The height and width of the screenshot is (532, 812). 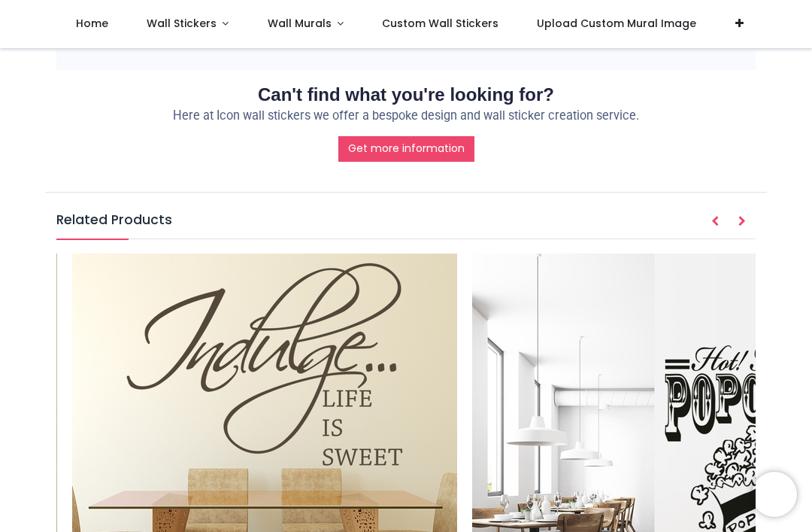 What do you see at coordinates (406, 225) in the screenshot?
I see `h5: Related Products` at bounding box center [406, 225].